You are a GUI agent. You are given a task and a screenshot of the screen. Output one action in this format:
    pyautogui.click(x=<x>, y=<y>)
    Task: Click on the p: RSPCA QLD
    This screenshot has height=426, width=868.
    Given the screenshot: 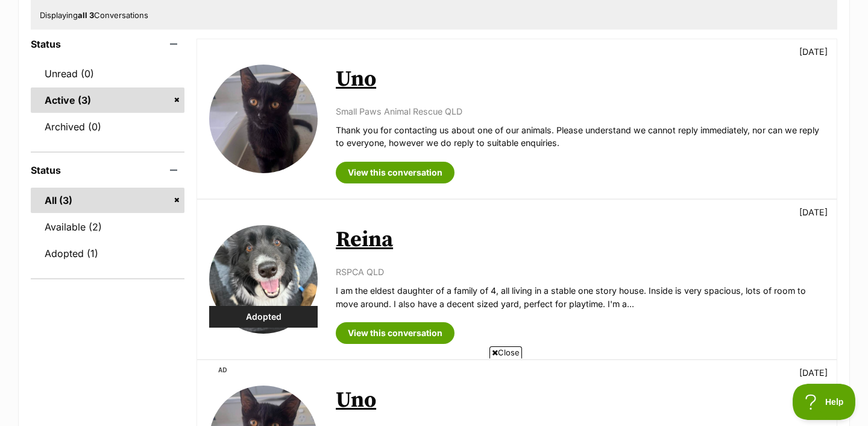 What is the action you would take?
    pyautogui.click(x=580, y=271)
    